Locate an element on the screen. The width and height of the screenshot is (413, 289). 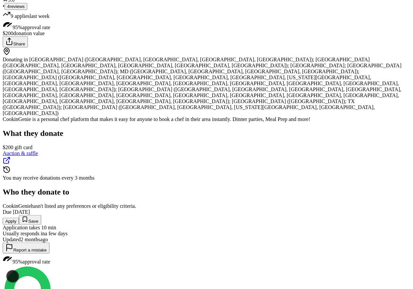
span: Save is located at coordinates (33, 221).